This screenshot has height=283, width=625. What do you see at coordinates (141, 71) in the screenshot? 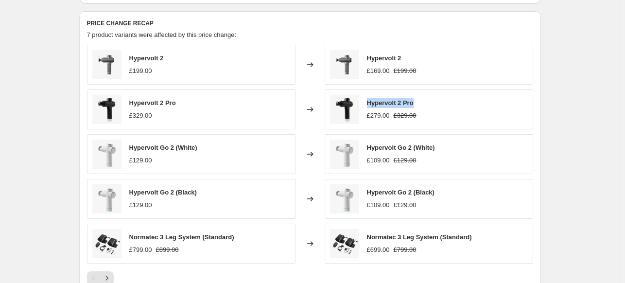
I see `div: £199.00` at bounding box center [141, 71].